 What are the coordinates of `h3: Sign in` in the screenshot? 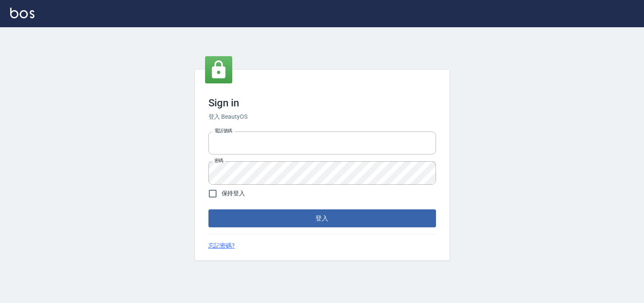 It's located at (322, 103).